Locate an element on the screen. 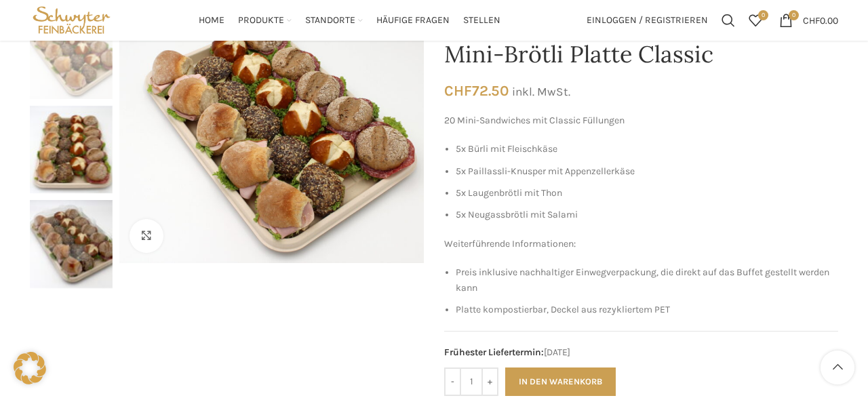 The height and width of the screenshot is (398, 868). span: Einloggen / Registrieren is located at coordinates (647, 20).